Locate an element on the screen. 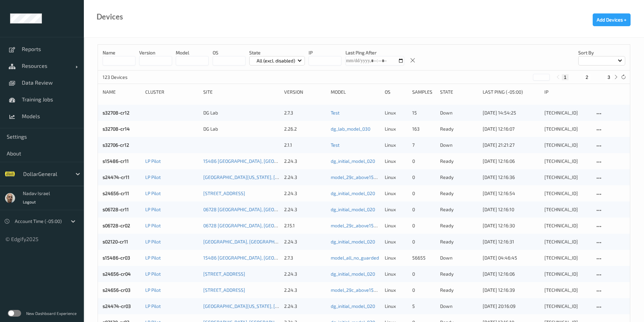 The image size is (644, 322). div: 2.1.1 is located at coordinates (305, 145).